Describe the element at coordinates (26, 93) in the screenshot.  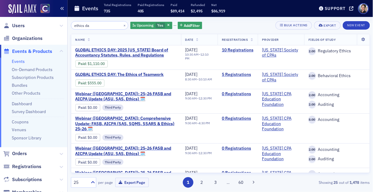
I see `a: Other Products` at that location.